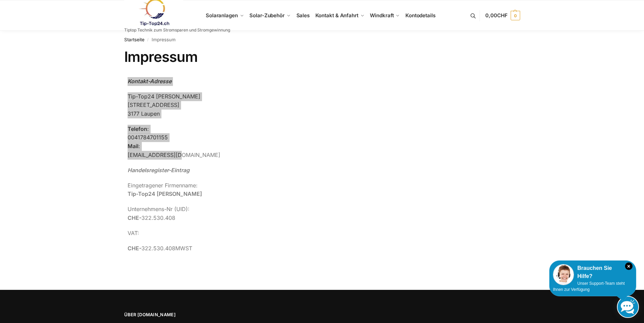 This screenshot has height=323, width=644. I want to click on span: Kontodetails, so click(421, 15).